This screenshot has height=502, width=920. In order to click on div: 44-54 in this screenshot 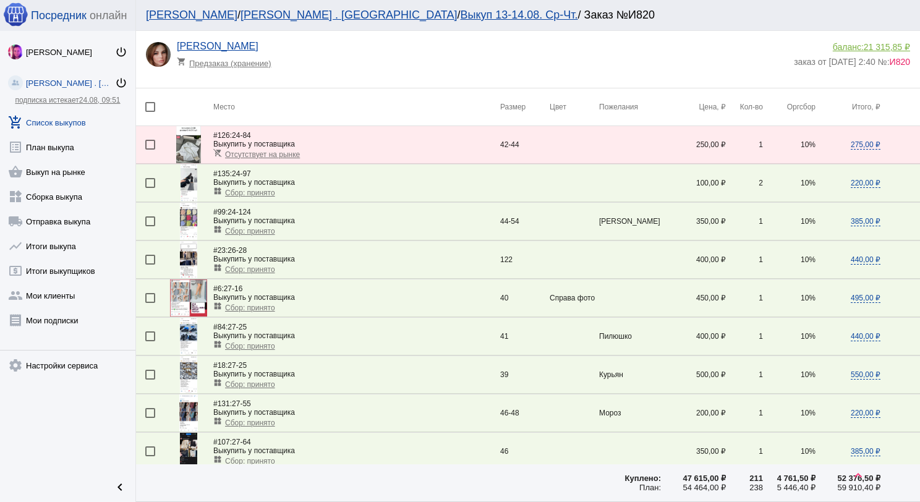, I will do `click(525, 221)`.